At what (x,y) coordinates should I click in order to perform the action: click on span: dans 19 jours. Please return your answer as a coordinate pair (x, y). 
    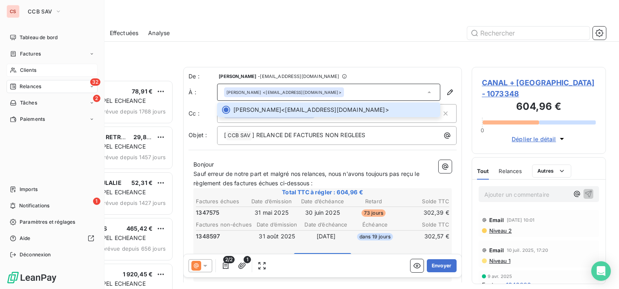
    Looking at the image, I should click on (375, 237).